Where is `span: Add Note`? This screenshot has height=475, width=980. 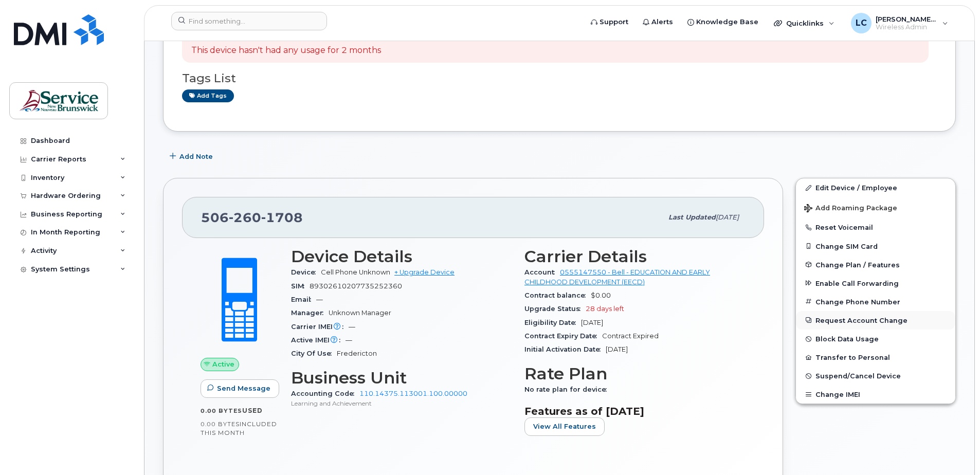
span: Add Note is located at coordinates (195, 156).